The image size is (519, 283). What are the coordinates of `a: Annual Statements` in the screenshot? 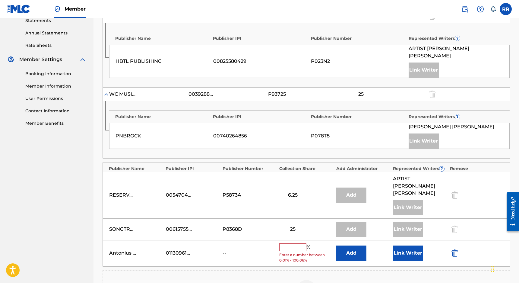 It's located at (56, 33).